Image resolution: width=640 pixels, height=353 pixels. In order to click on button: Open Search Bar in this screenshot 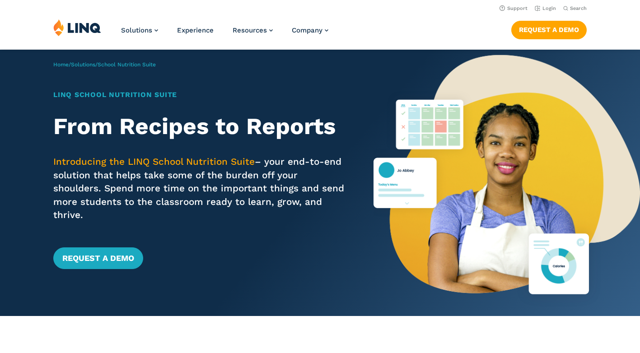, I will do `click(575, 8)`.